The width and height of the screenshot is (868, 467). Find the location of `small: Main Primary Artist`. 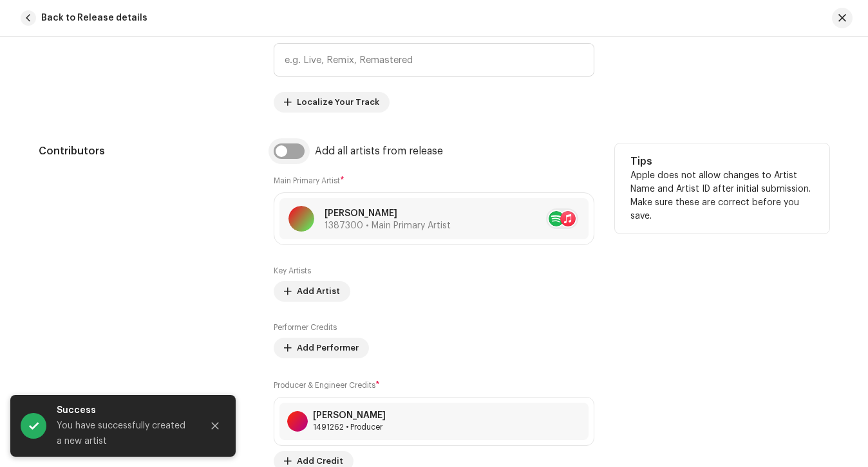

small: Main Primary Artist is located at coordinates (306, 181).